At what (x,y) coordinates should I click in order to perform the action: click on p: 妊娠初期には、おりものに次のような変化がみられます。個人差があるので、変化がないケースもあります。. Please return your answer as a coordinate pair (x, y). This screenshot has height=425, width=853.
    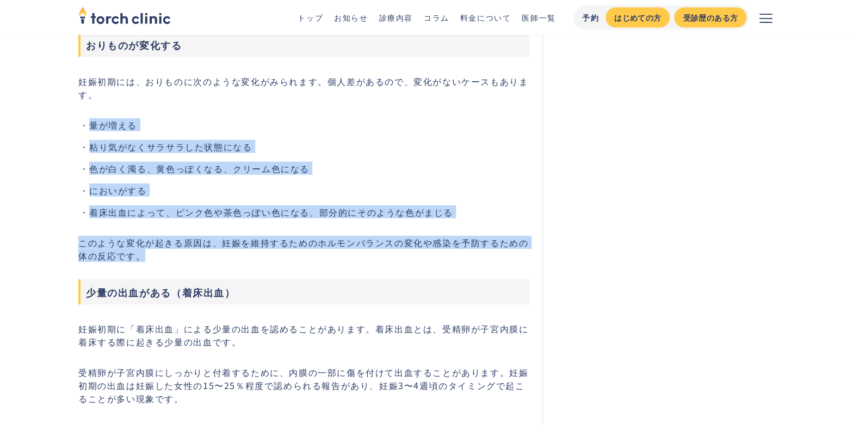
    Looking at the image, I should click on (304, 88).